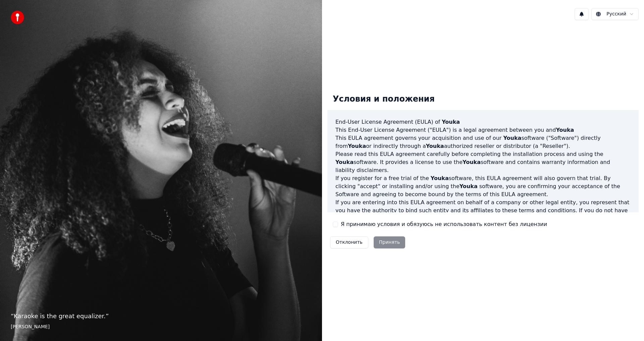 The height and width of the screenshot is (341, 644). Describe the element at coordinates (483, 215) in the screenshot. I see `p: If you are entering into this EULA agreement on behalf of a company or other legal entity, you re...` at that location.